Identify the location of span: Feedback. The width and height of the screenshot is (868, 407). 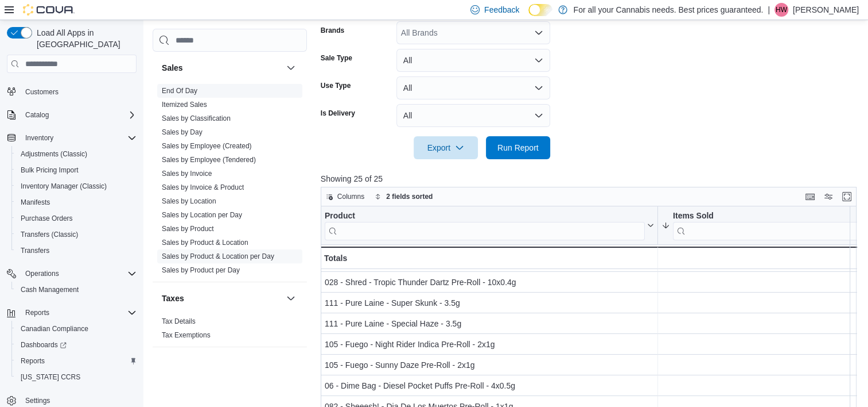
(501, 9).